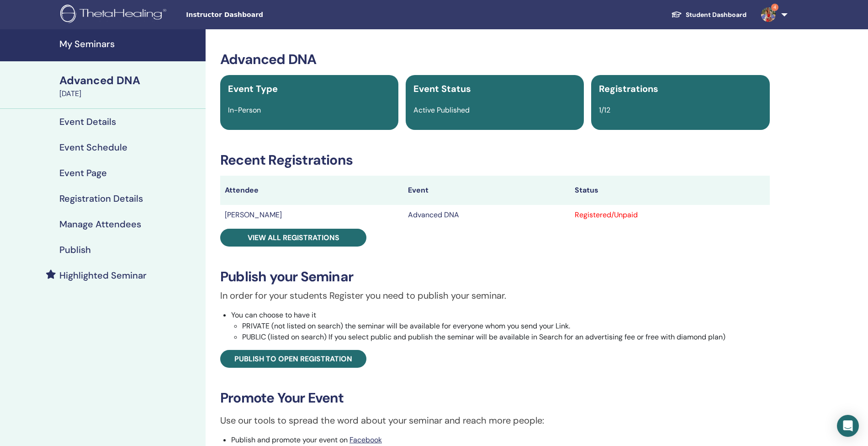  What do you see at coordinates (501, 440) in the screenshot?
I see `li: Publish and promote your event on` at bounding box center [501, 440].